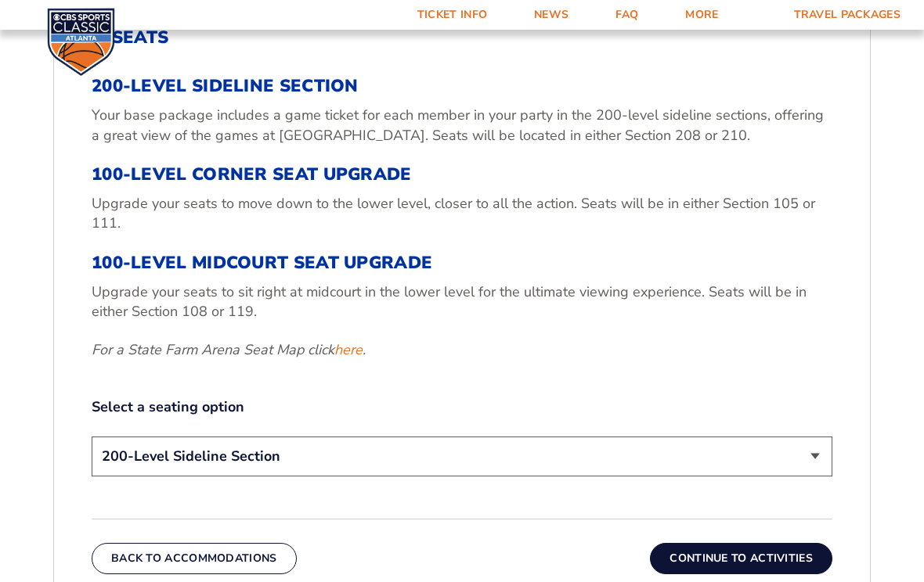  Describe the element at coordinates (462, 38) in the screenshot. I see `h2: 3. Seats` at that location.